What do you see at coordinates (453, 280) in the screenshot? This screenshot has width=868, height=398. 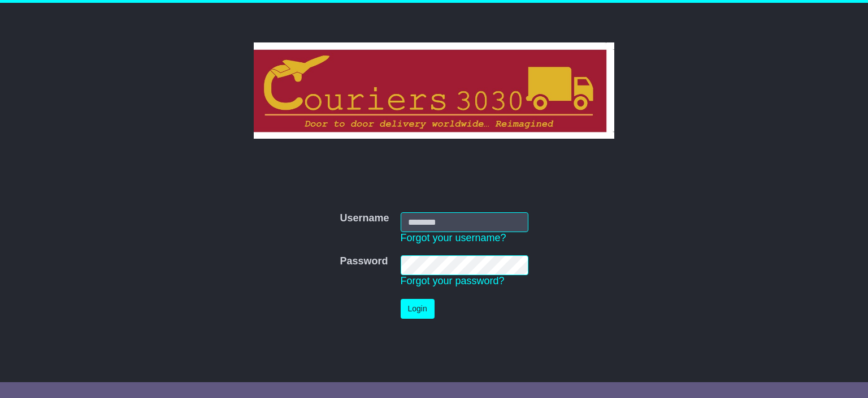 I see `a: Forgot your password?` at bounding box center [453, 280].